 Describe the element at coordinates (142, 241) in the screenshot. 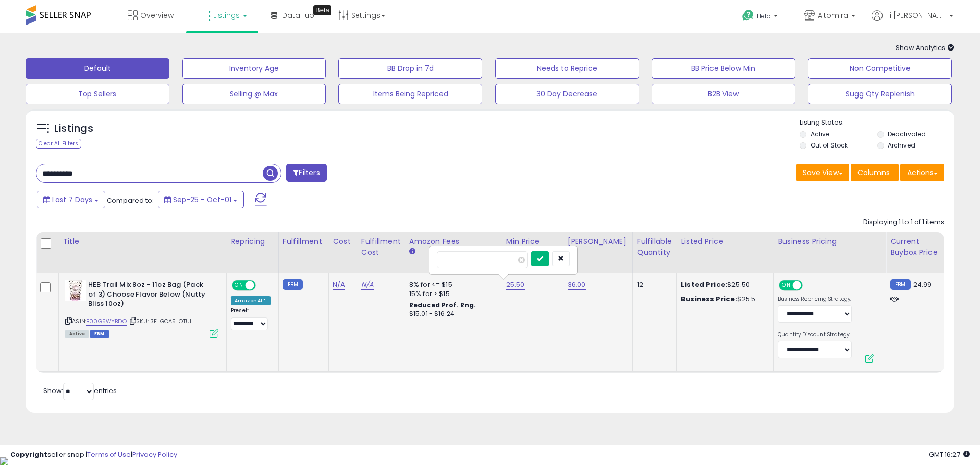

I see `div: Title` at that location.